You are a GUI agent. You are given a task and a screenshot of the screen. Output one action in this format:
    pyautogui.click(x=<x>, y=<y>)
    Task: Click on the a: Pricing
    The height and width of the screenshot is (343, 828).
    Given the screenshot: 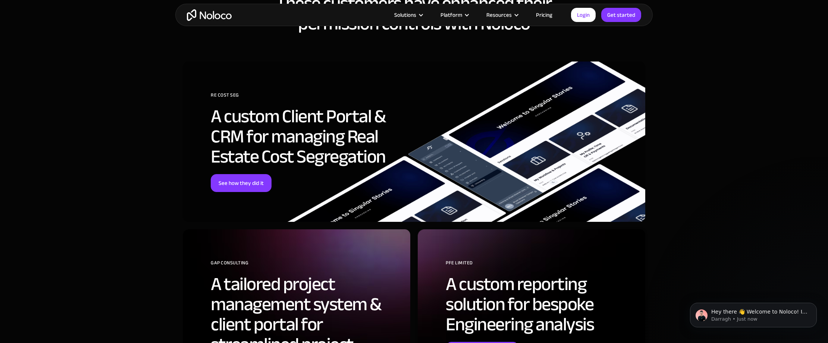 What is the action you would take?
    pyautogui.click(x=544, y=15)
    